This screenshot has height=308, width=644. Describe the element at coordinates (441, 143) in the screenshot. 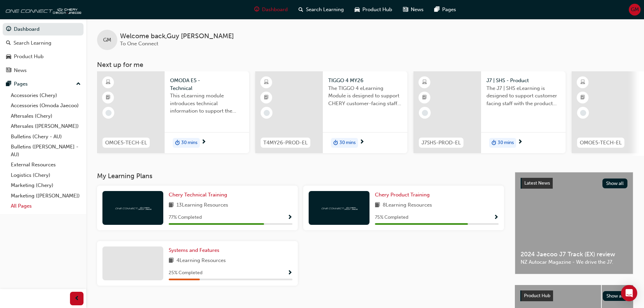

I see `span: J7SHS-PROD-EL` at that location.